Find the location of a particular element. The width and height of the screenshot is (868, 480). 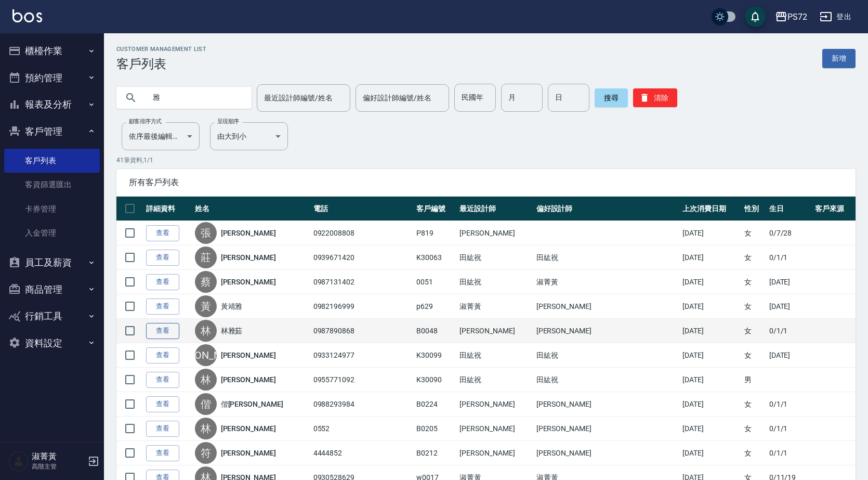

a: 卡券管理 is located at coordinates (52, 209).